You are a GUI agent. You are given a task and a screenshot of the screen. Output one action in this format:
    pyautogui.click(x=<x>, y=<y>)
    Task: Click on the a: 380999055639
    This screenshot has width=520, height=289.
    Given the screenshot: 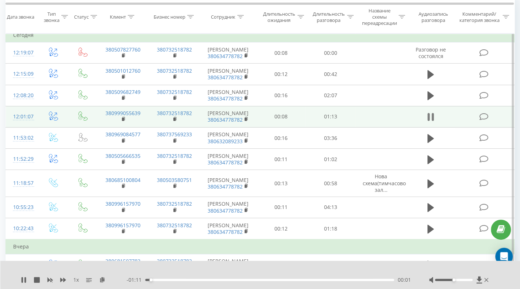 What is the action you would take?
    pyautogui.click(x=123, y=113)
    